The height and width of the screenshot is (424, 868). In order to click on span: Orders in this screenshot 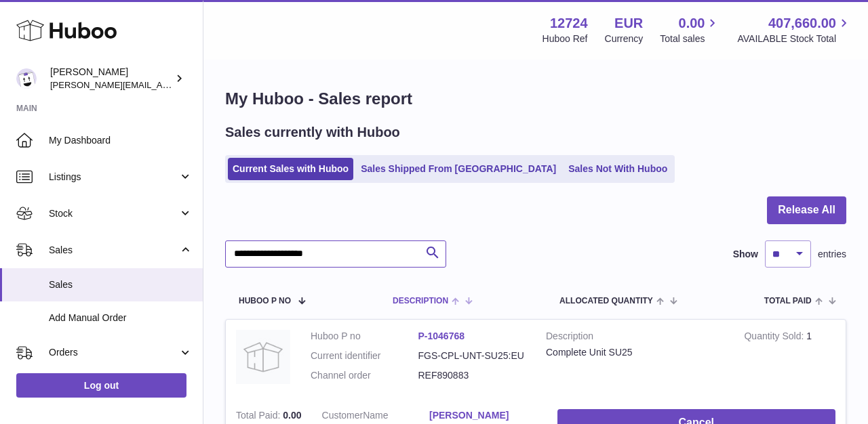, I will do `click(113, 352)`.